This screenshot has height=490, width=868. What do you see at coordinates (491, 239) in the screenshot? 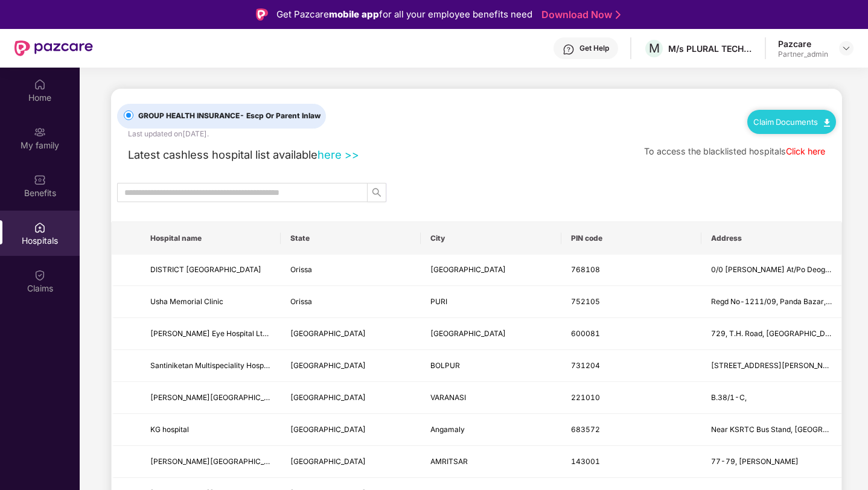
I see `th: City` at bounding box center [491, 239].